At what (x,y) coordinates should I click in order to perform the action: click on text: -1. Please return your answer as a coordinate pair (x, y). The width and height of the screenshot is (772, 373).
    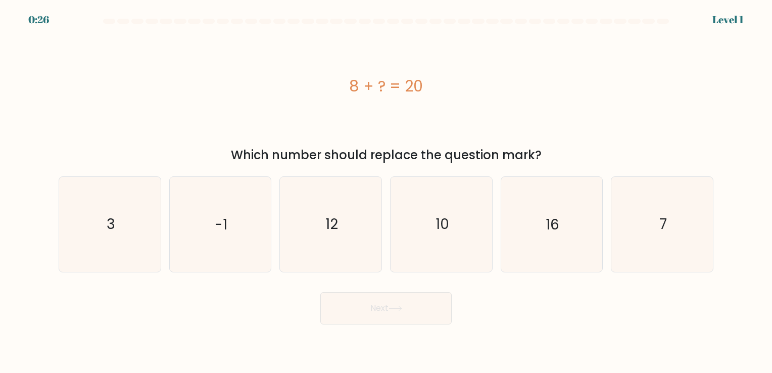
    Looking at the image, I should click on (221, 224).